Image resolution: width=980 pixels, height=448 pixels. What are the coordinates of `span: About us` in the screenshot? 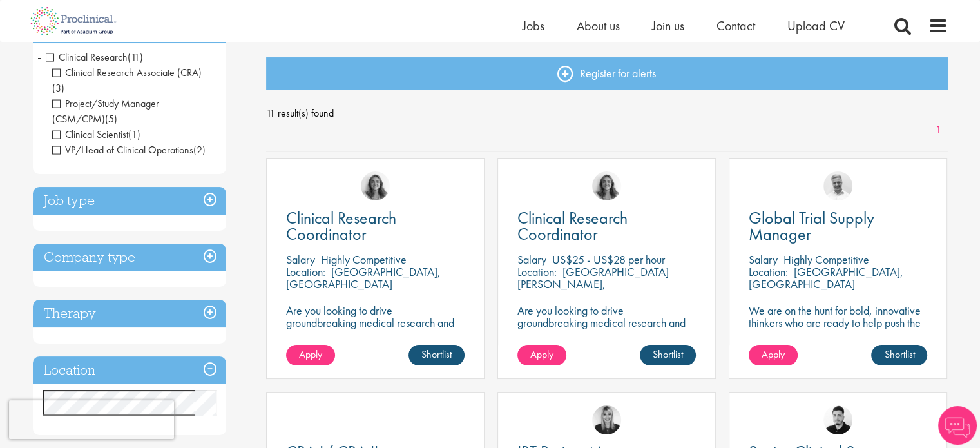 It's located at (597, 26).